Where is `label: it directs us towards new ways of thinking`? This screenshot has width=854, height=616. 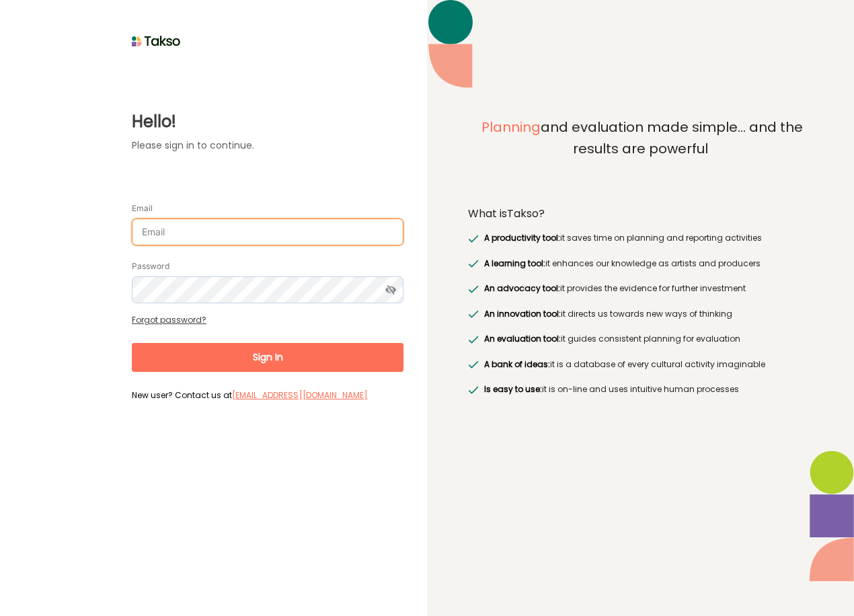
label: it directs us towards new ways of thinking is located at coordinates (606, 314).